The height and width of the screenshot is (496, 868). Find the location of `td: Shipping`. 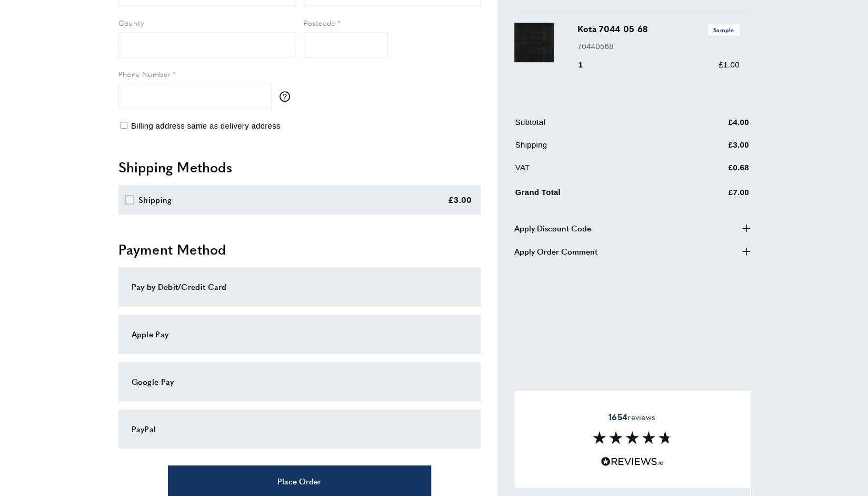

td: Shipping is located at coordinates (596, 148).